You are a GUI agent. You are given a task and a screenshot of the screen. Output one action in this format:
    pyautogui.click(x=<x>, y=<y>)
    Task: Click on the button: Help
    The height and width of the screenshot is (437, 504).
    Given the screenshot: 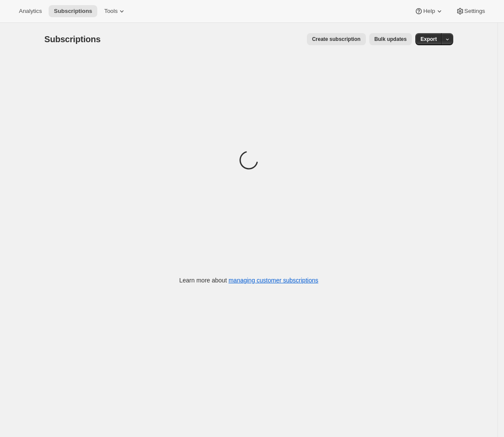 What is the action you would take?
    pyautogui.click(x=428, y=11)
    